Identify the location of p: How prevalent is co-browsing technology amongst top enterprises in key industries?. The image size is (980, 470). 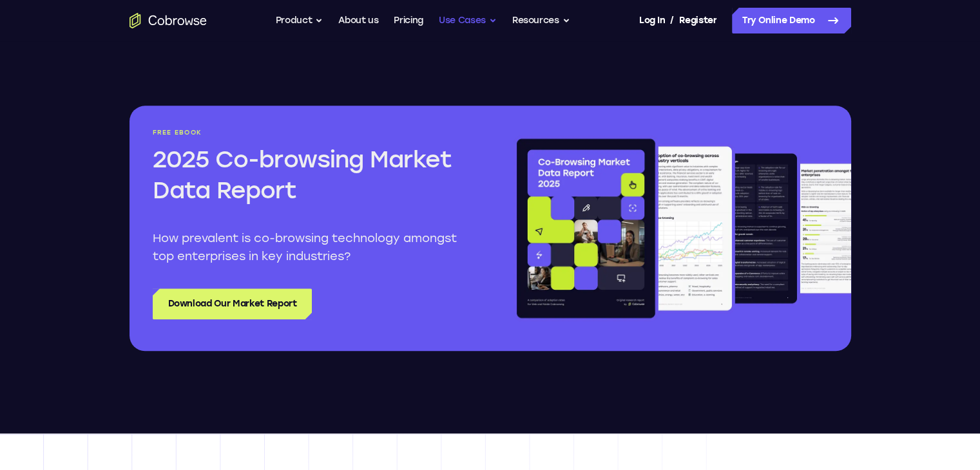
(310, 248).